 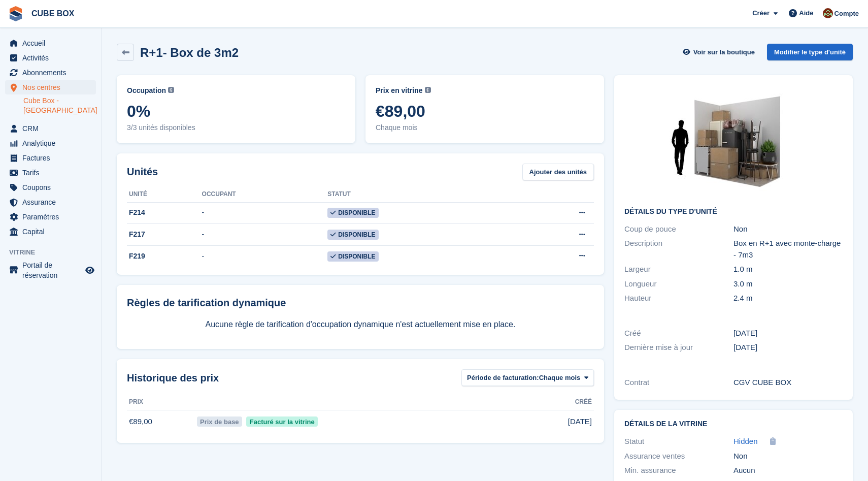 I want to click on a: Modifier le type d'unité, so click(x=810, y=52).